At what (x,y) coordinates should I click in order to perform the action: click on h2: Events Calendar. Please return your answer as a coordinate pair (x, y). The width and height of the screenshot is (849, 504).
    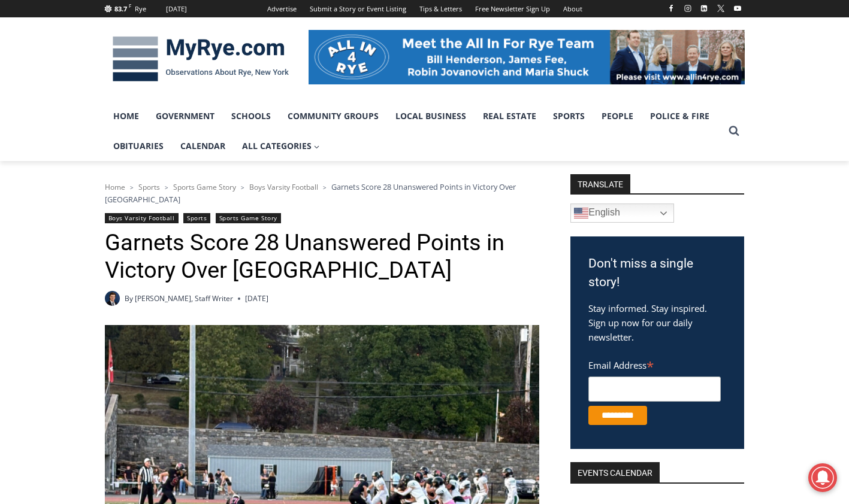
    Looking at the image, I should click on (615, 472).